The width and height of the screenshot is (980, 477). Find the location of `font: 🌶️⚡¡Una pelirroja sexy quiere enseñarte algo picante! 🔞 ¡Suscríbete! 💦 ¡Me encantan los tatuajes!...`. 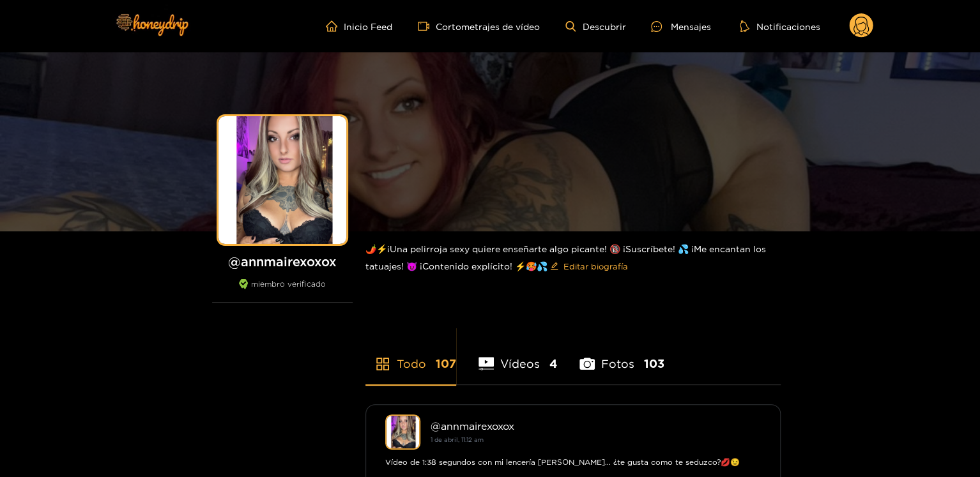

font: 🌶️⚡¡Una pelirroja sexy quiere enseñarte algo picante! 🔞 ¡Suscríbete! 💦 ¡Me encantan los tatuajes!... is located at coordinates (565, 258).